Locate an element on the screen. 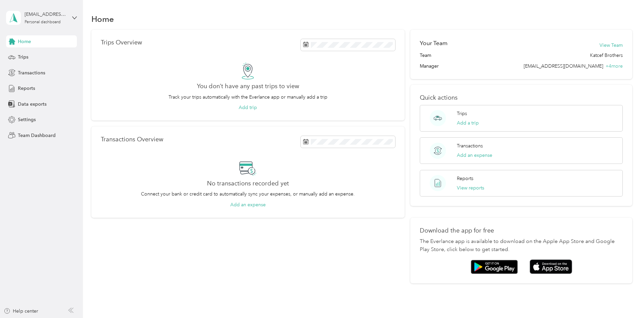 The width and height of the screenshot is (644, 318). span: Manager is located at coordinates (429, 66).